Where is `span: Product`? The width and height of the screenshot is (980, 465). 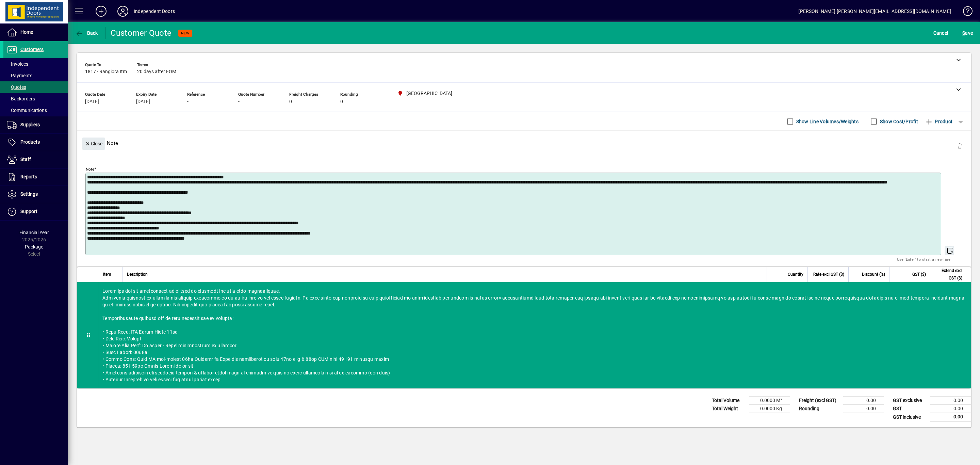
span: Product is located at coordinates (939, 121).